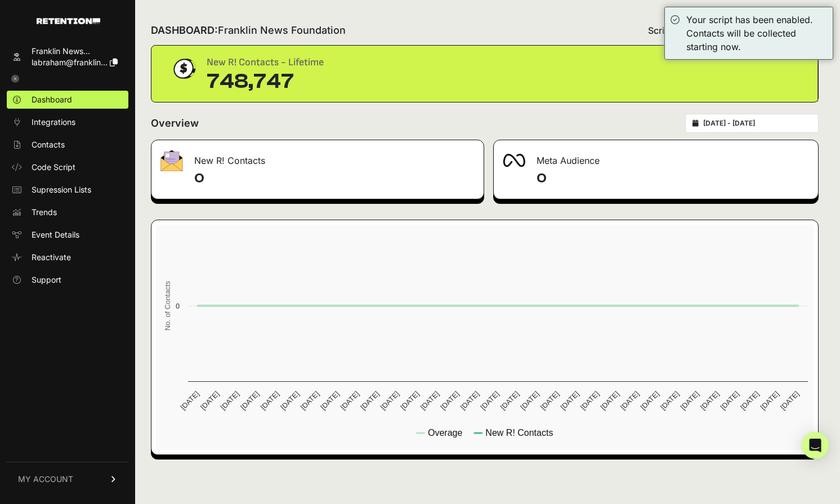 Image resolution: width=840 pixels, height=504 pixels. What do you see at coordinates (67, 280) in the screenshot?
I see `a: Support` at bounding box center [67, 280].